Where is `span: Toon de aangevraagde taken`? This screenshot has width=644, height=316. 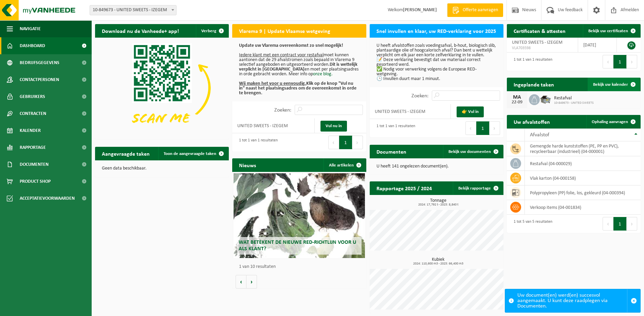 span: Toon de aangevraagde taken is located at coordinates (190, 154).